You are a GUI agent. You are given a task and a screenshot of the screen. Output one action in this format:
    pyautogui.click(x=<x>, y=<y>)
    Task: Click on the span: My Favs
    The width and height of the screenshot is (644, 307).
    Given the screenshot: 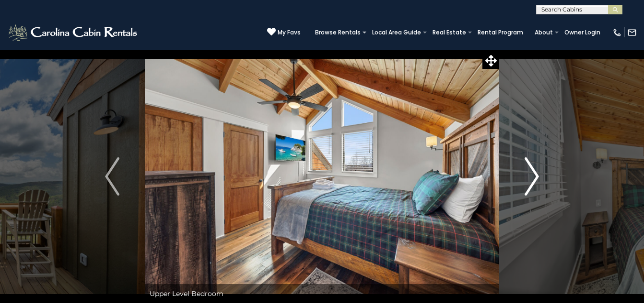 What is the action you would take?
    pyautogui.click(x=289, y=33)
    